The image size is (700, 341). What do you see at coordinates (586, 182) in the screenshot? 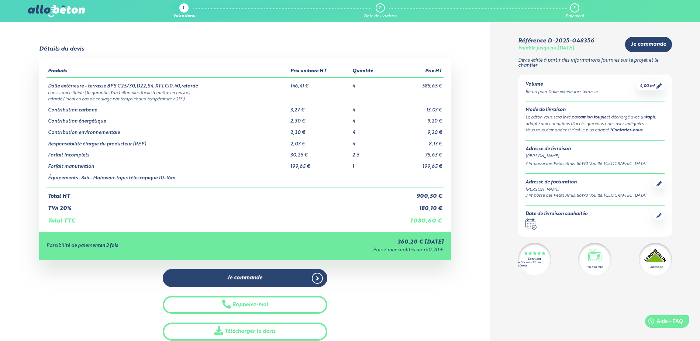
I see `div: Adresse de facturation` at bounding box center [586, 182].